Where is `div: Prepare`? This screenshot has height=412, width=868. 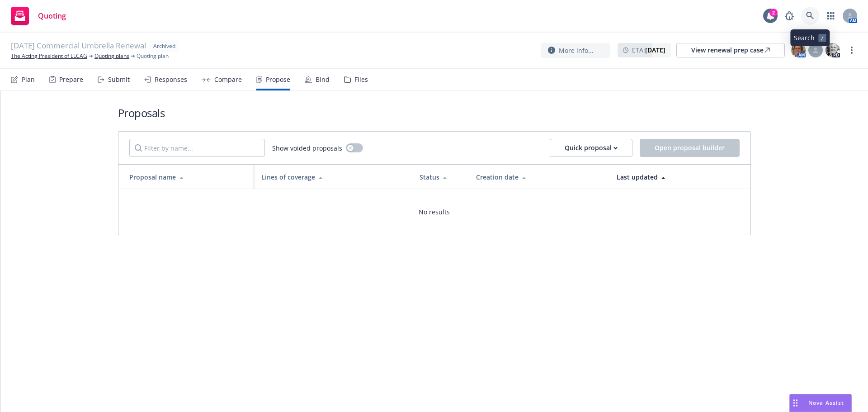 div: Prepare is located at coordinates (71, 80).